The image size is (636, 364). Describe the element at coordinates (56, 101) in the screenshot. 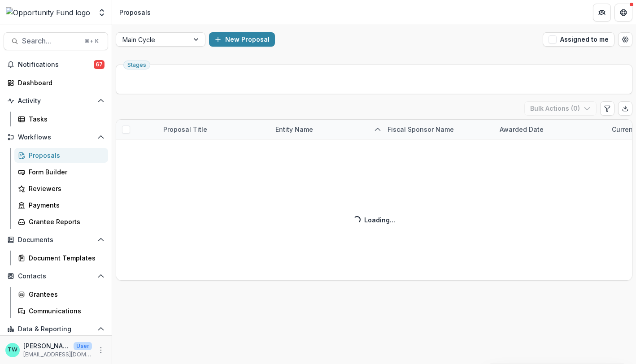

I see `button: Open Activity` at that location.